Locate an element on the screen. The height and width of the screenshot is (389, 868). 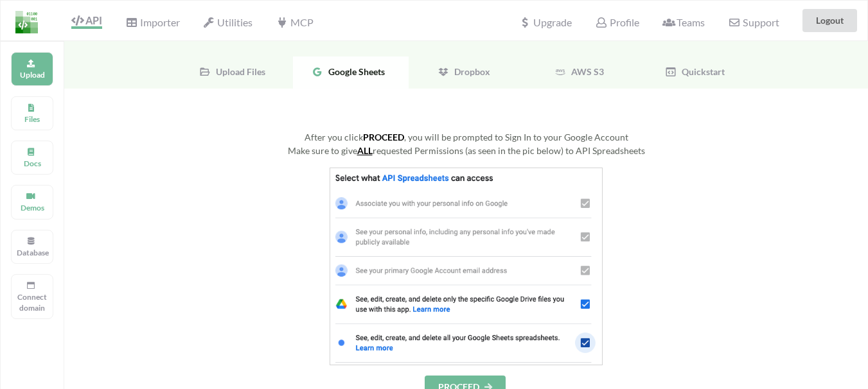
u: ALL is located at coordinates (365, 151).